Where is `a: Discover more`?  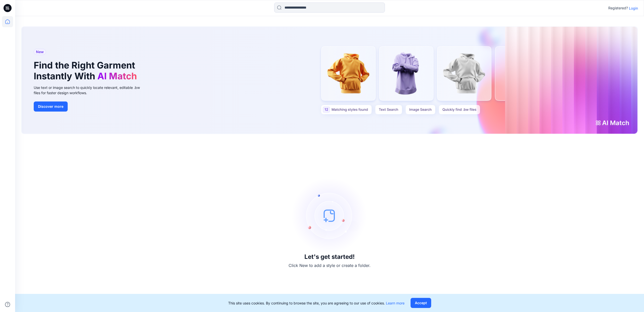
a: Discover more is located at coordinates (51, 106).